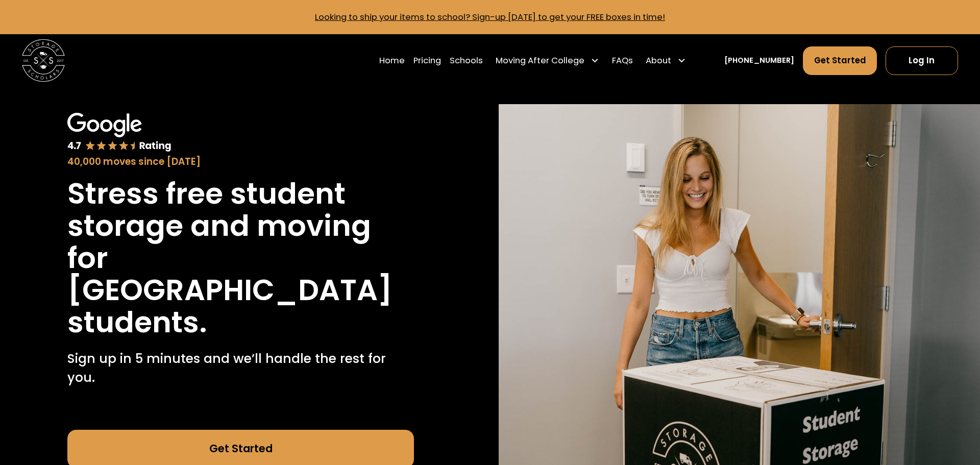 The width and height of the screenshot is (980, 465). I want to click on img: Storage Scholars main logo, so click(43, 60).